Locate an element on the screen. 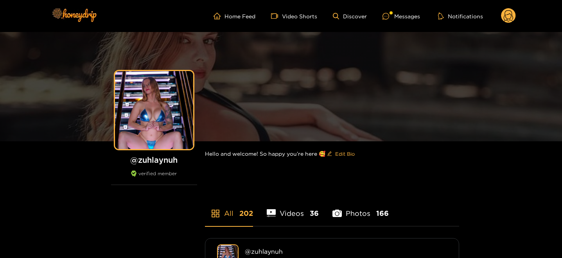 Image resolution: width=562 pixels, height=258 pixels. span: appstore is located at coordinates (215, 214).